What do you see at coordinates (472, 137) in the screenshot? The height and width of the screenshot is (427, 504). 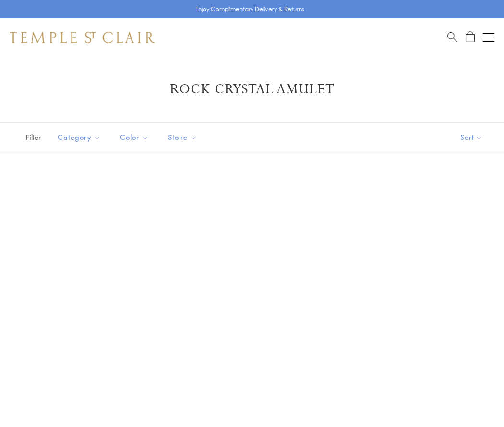 I see `button: Show sort by` at bounding box center [472, 137].